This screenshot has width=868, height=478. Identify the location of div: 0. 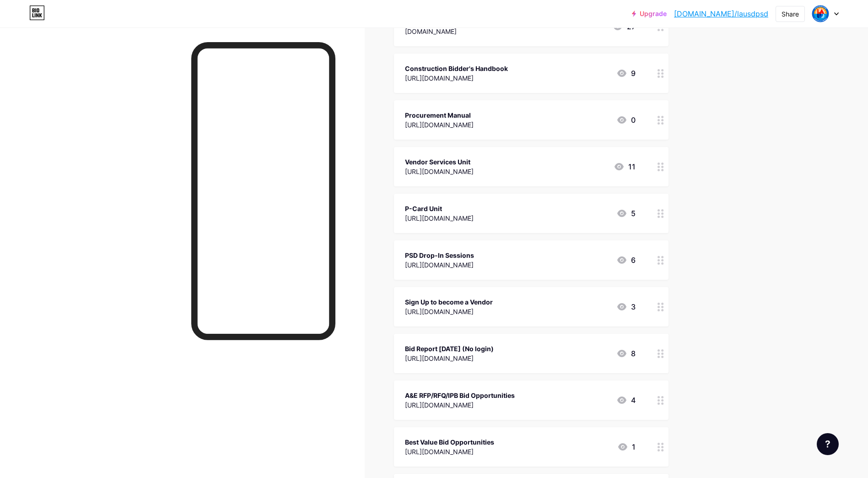
(626, 120).